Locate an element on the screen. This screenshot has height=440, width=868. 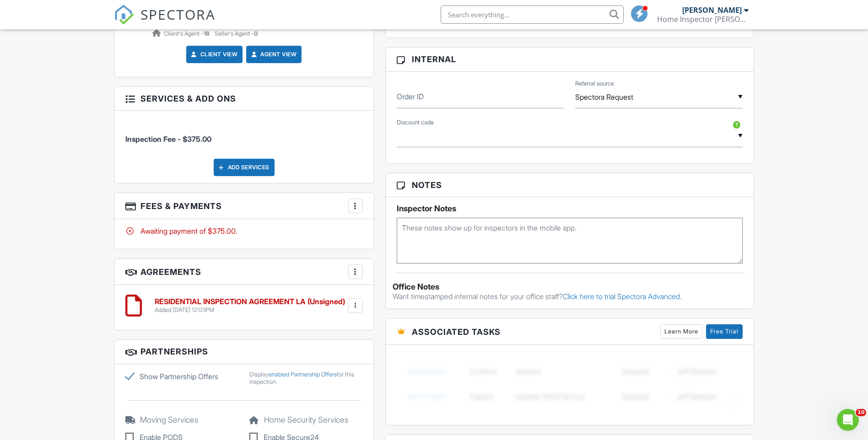
a: SPECTORA is located at coordinates (165, 22).